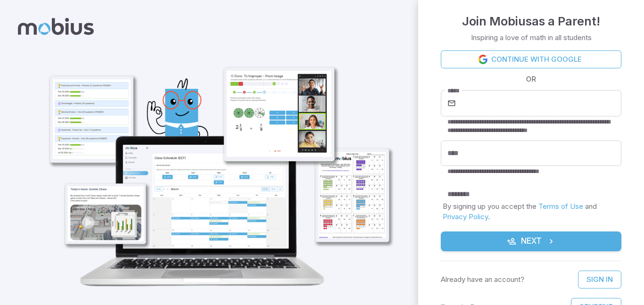 Image resolution: width=644 pixels, height=305 pixels. Describe the element at coordinates (482, 280) in the screenshot. I see `p: Already have an account?` at that location.